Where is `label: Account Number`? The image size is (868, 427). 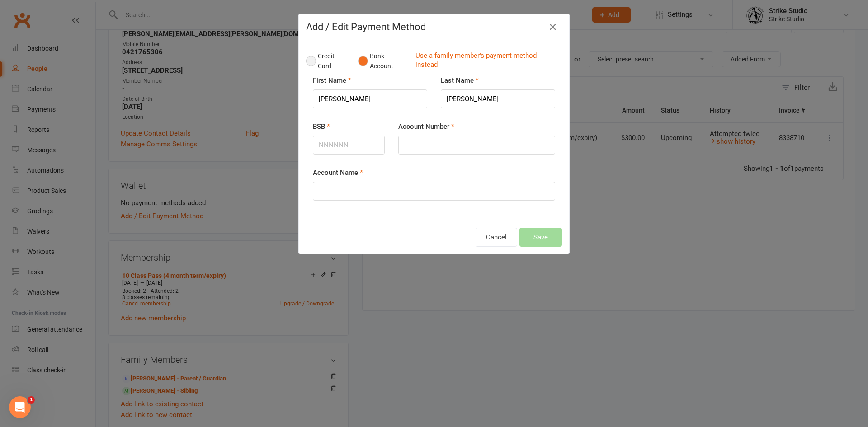
label: Account Number is located at coordinates (426, 127).